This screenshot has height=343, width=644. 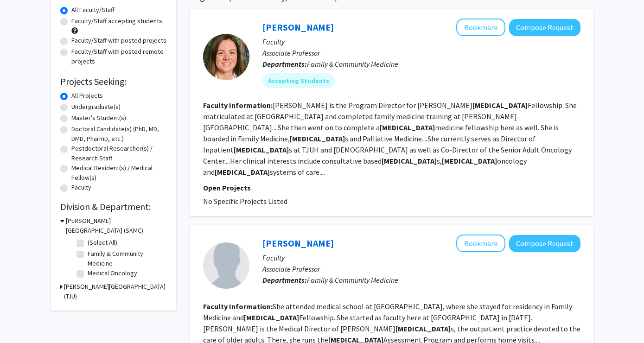 What do you see at coordinates (81, 187) in the screenshot?
I see `label: Faculty` at bounding box center [81, 187].